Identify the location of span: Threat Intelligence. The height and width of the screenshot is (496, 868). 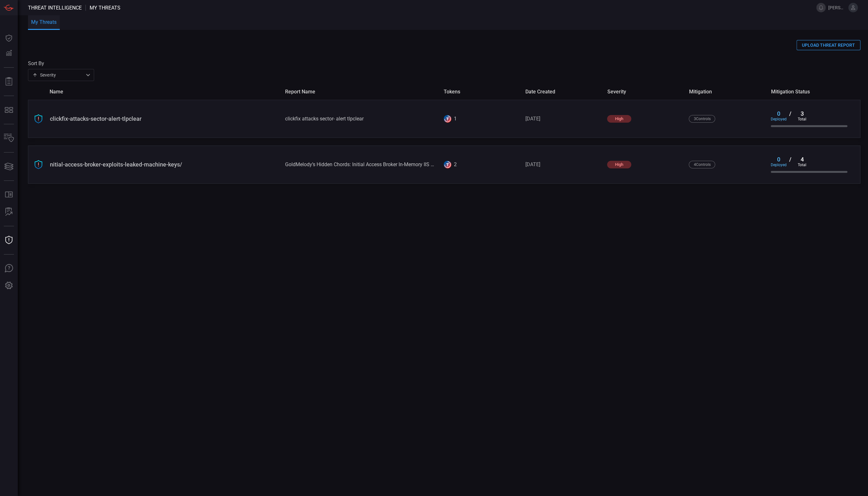
(55, 8).